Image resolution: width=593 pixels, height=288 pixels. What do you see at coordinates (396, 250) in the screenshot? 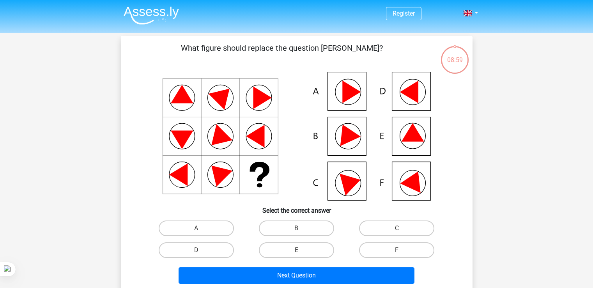
I see `label: F` at bounding box center [396, 250].